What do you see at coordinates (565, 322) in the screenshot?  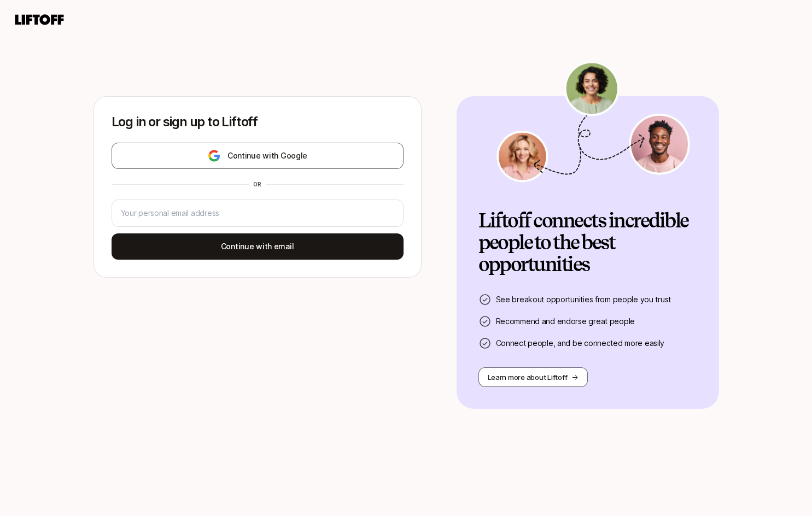 I see `p: Recommend and endorse great people` at bounding box center [565, 322].